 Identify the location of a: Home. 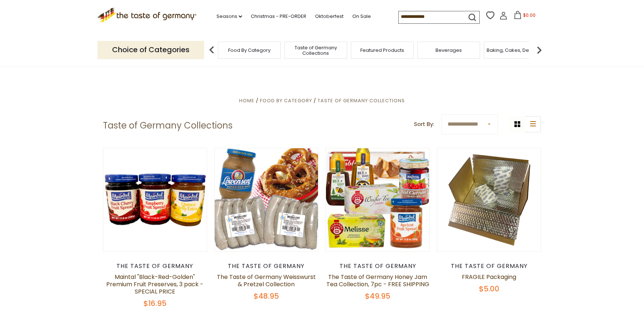
(247, 100).